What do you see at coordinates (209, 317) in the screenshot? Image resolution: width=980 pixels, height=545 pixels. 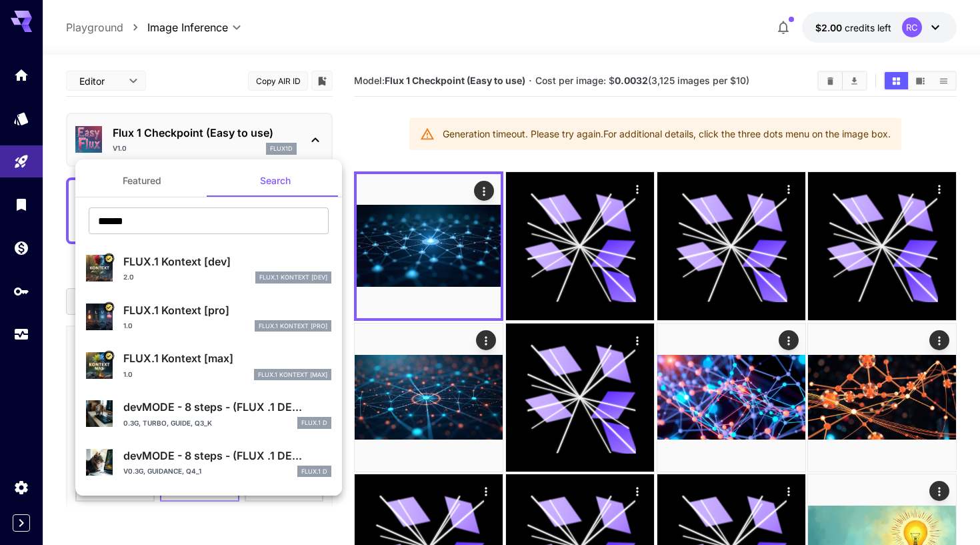 I see `div: Certified Model – Vetted for best performance and includes a commercial license.FLUX.1 Kontext [p...` at bounding box center [209, 317].